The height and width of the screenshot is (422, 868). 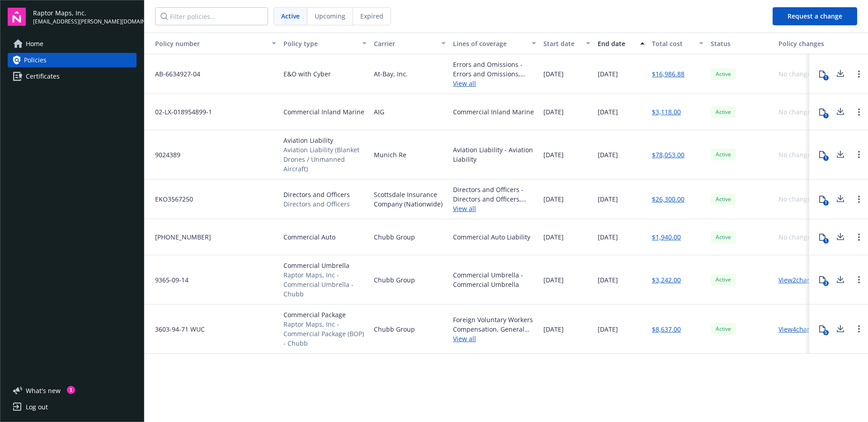 I want to click on span: EKO3567250, so click(x=170, y=199).